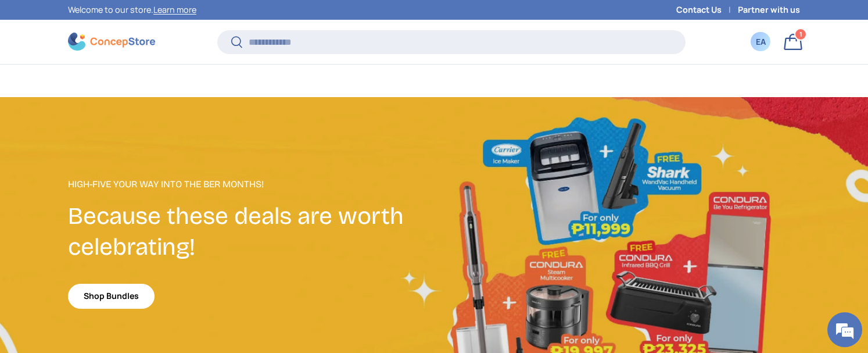  Describe the element at coordinates (800, 34) in the screenshot. I see `span: 1` at that location.